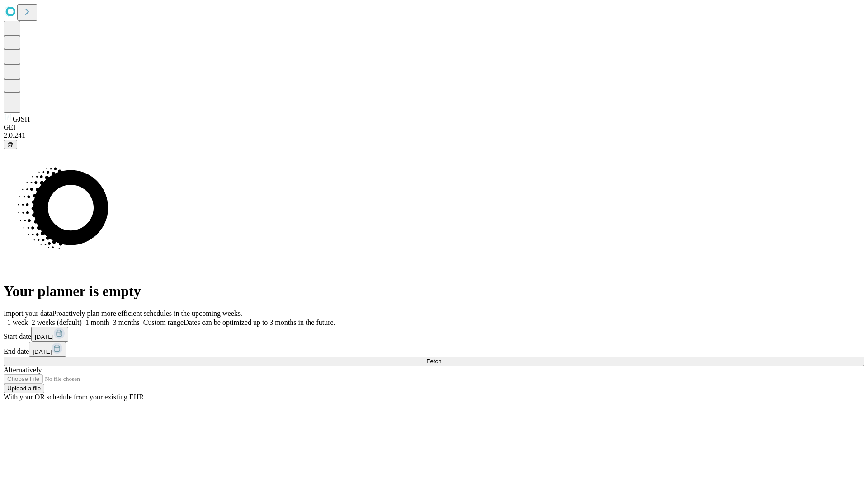 Image resolution: width=868 pixels, height=488 pixels. What do you see at coordinates (126, 322) in the screenshot?
I see `span: 3 months` at bounding box center [126, 322].